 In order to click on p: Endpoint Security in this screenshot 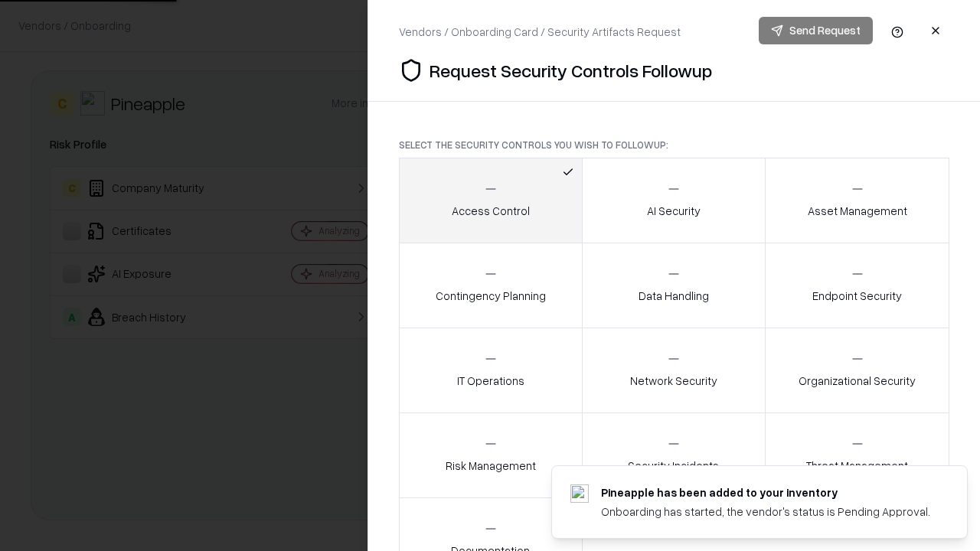, I will do `click(856, 295)`.